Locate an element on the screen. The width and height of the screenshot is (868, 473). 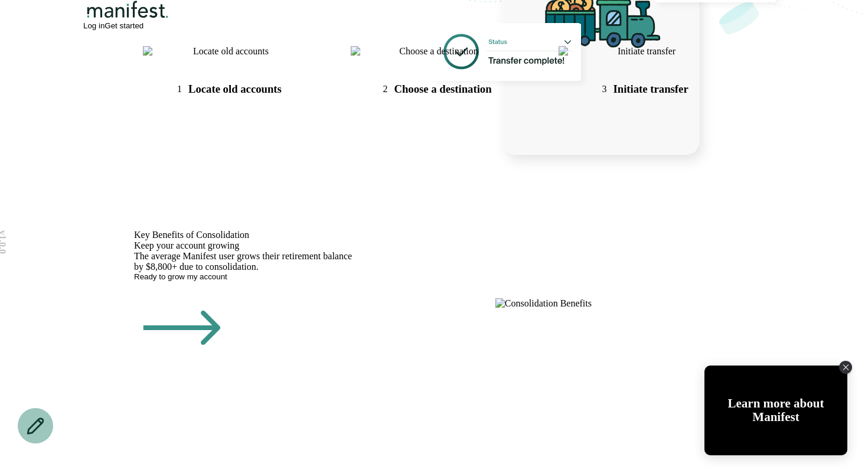
h3: Choose a destination is located at coordinates (442, 89).